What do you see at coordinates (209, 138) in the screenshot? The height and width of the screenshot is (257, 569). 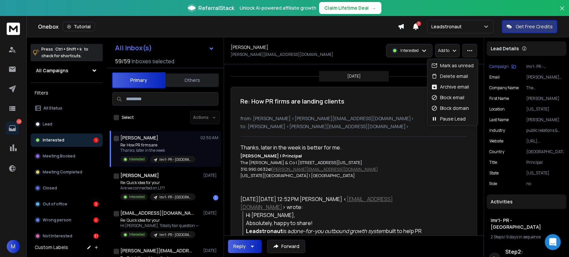 I see `p: 02:50 AM` at bounding box center [209, 138].